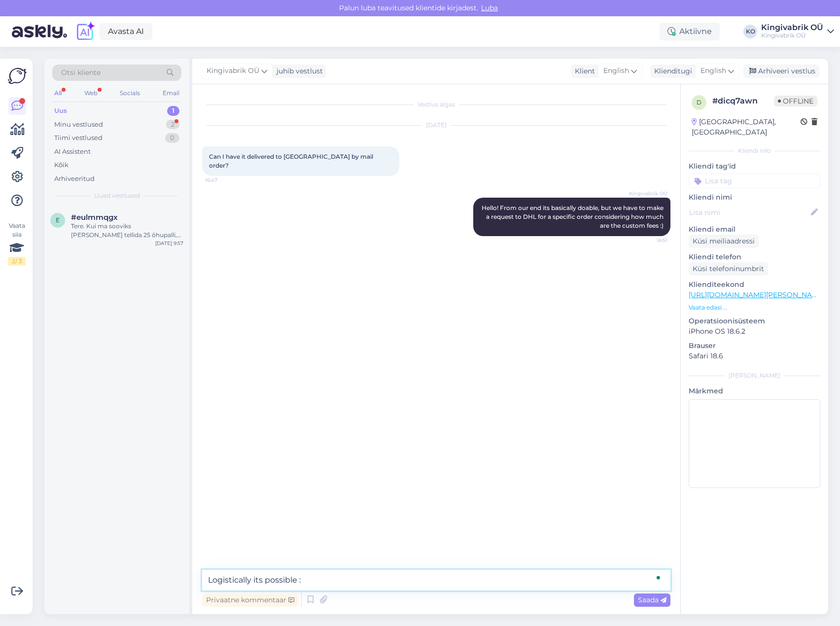 This screenshot has height=626, width=840. Describe the element at coordinates (86, 32) in the screenshot. I see `img: explore-ai` at that location.